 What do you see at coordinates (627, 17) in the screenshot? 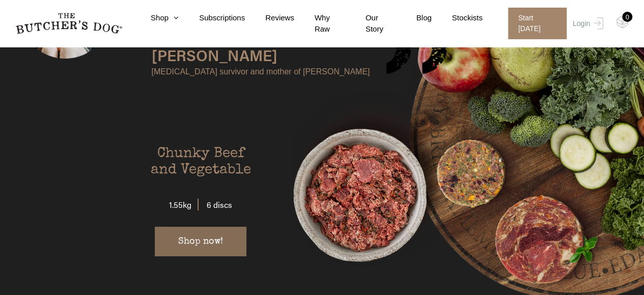
I see `div: 0` at bounding box center [627, 17].